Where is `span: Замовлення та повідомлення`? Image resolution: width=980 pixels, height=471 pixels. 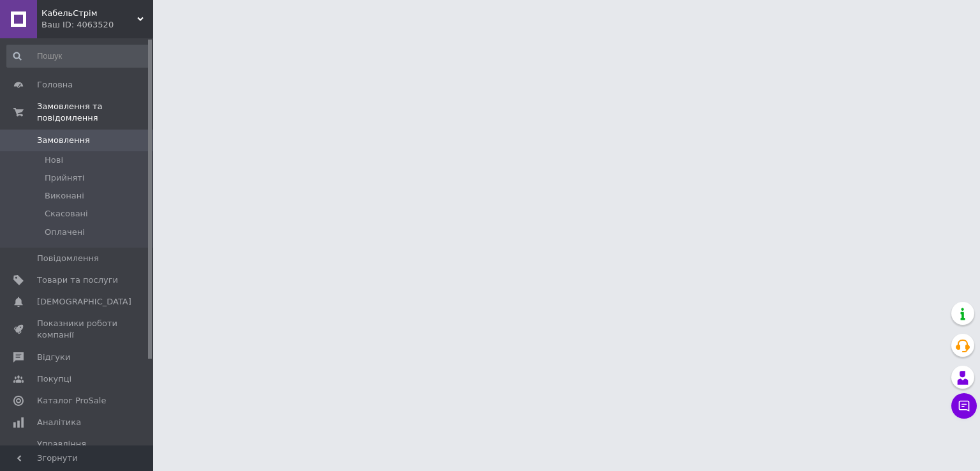
span: Замовлення та повідомлення is located at coordinates (95, 112).